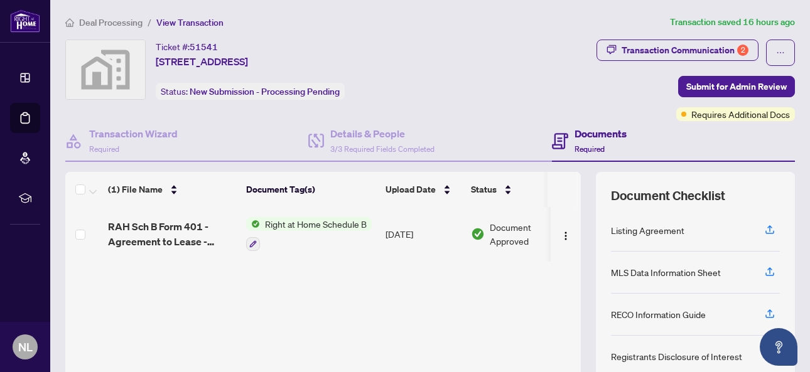 The width and height of the screenshot is (810, 372). What do you see at coordinates (677, 50) in the screenshot?
I see `button: Transaction Communication2` at bounding box center [677, 50].